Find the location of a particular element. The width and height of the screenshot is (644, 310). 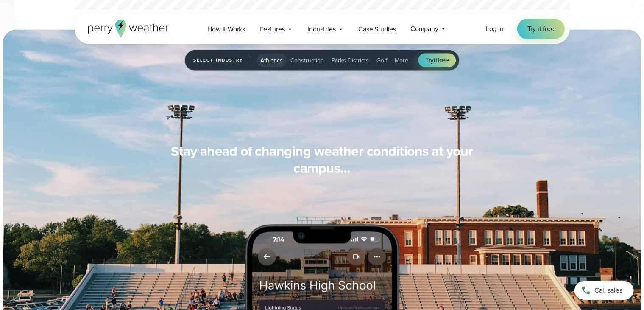

span: Select Industry is located at coordinates (222, 61).